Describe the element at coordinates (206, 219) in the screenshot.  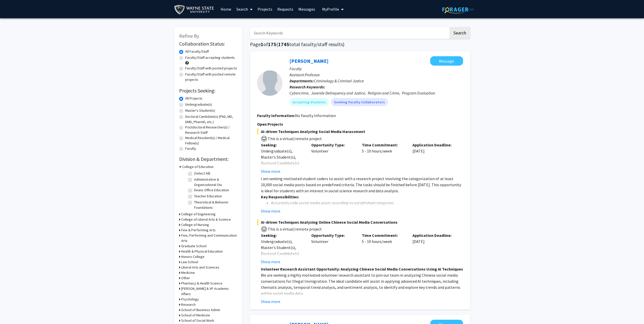
I see `h3: College of Liberal Arts & Science` at that location.